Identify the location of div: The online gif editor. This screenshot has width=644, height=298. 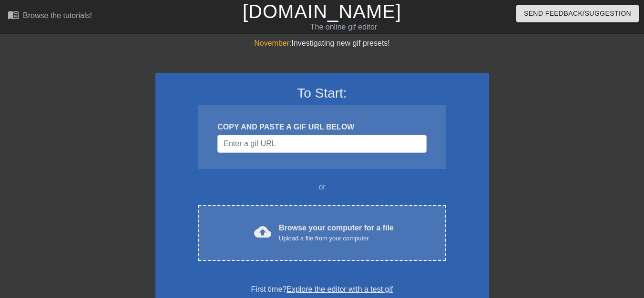
(343, 27).